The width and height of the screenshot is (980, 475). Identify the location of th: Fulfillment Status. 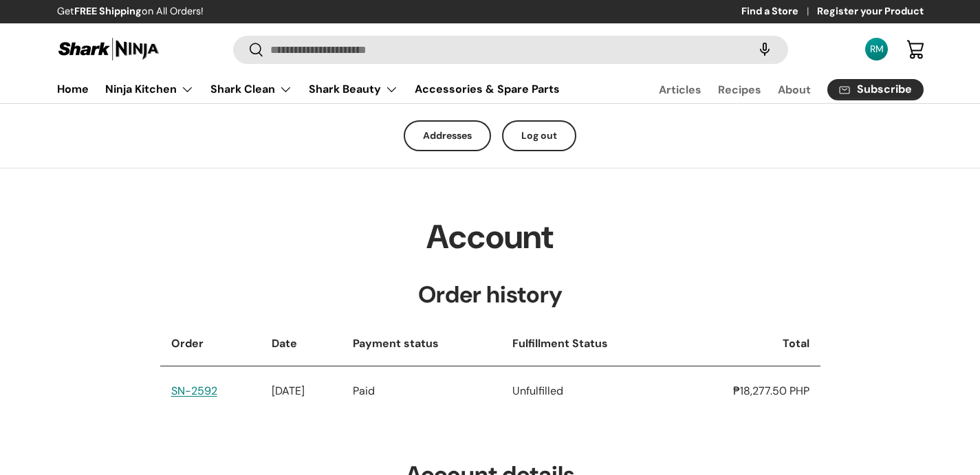
(588, 343).